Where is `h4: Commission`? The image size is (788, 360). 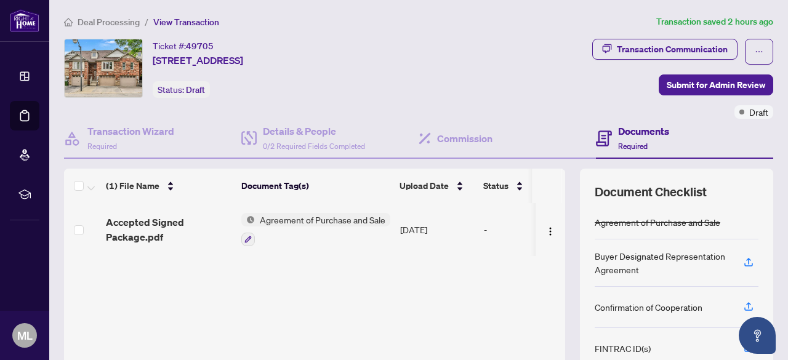
h4: Commission is located at coordinates (465, 138).